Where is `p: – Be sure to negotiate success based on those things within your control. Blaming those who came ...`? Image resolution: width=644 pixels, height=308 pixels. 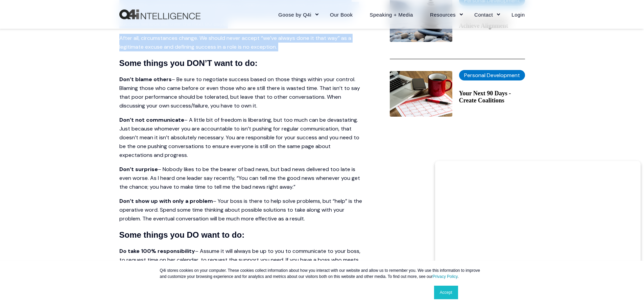 p: – Be sure to negotiate success based on those things within your control. Blaming those who came ... is located at coordinates (242, 93).